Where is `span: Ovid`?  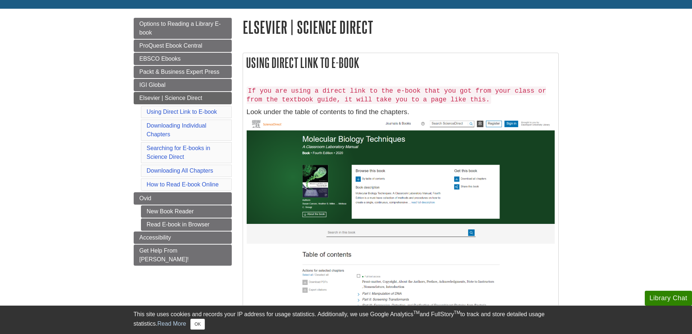 span: Ovid is located at coordinates (145, 198).